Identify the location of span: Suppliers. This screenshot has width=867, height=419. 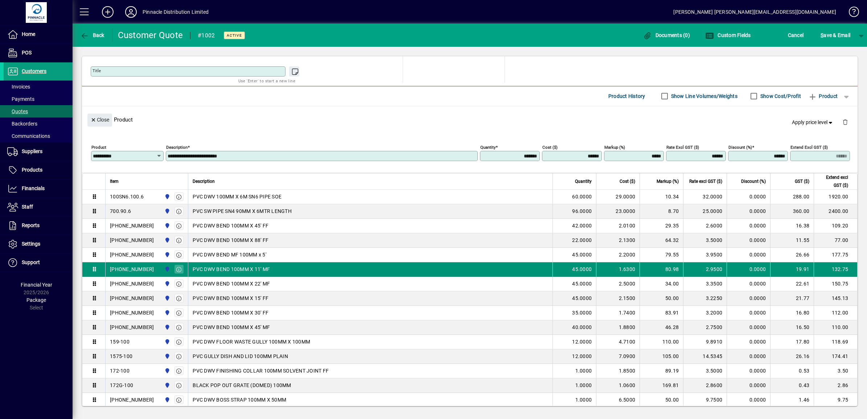
(32, 151).